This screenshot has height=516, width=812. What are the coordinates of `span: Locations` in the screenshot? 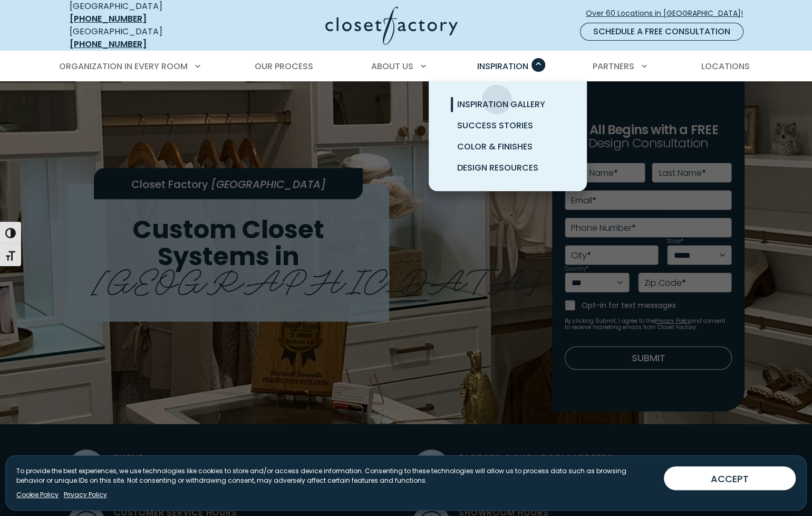 It's located at (725, 66).